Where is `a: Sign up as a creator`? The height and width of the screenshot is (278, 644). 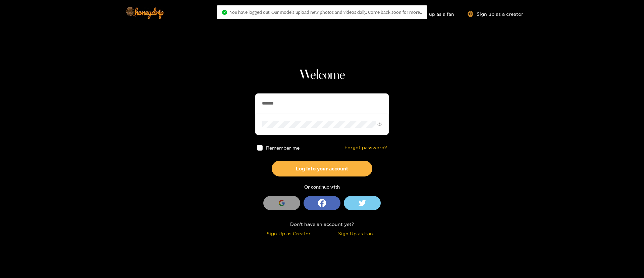
a: Sign up as a creator is located at coordinates (496, 14).